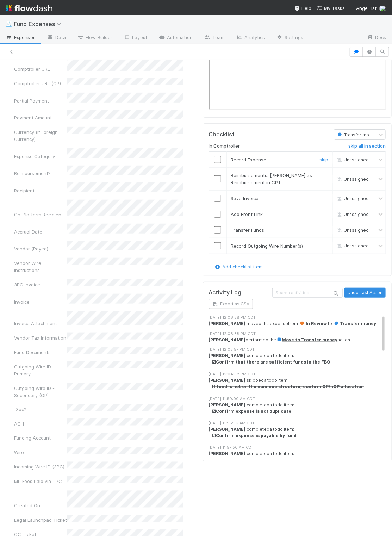 The width and height of the screenshot is (392, 540). Describe the element at coordinates (40, 506) in the screenshot. I see `div: Created On` at that location.